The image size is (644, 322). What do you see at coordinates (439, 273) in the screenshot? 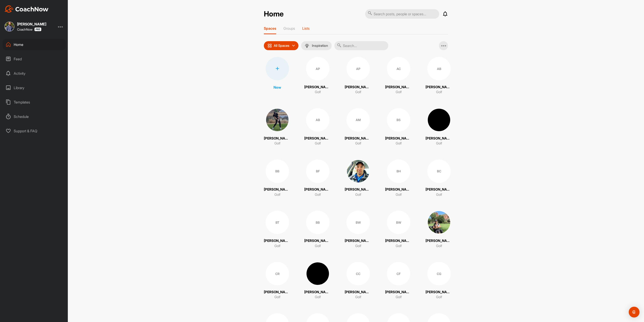
I see `div: CG` at bounding box center [439, 273].